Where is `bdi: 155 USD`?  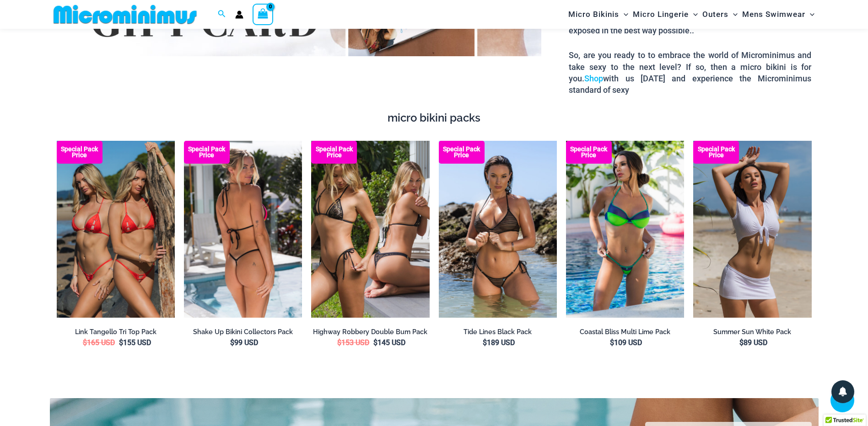
bdi: 155 USD is located at coordinates (135, 342).